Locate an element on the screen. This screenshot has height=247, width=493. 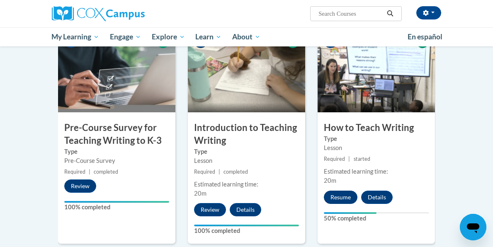
a: Learn is located at coordinates (208, 37).